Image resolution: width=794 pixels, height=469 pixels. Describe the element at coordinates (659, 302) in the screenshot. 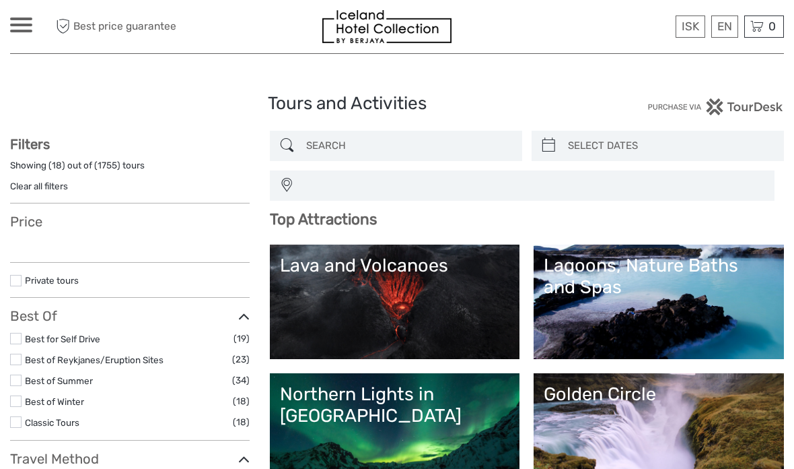

I see `a: Lagoons, Nature Baths and Spas` at that location.